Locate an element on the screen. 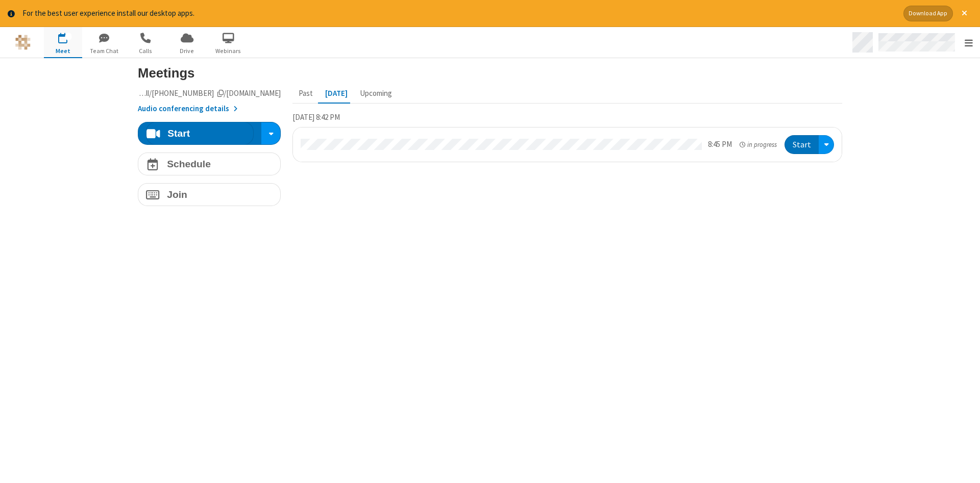 Image resolution: width=980 pixels, height=483 pixels. div: 8:45 PM is located at coordinates (720, 145).